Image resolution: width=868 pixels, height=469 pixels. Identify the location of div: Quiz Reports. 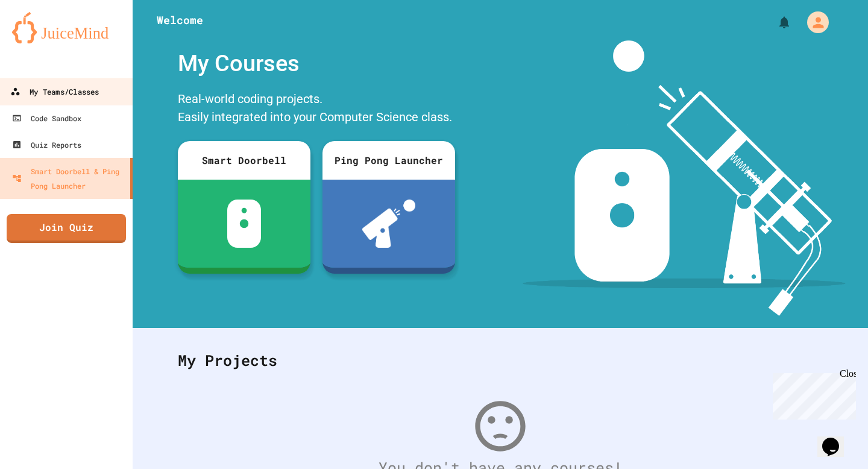
(46, 145).